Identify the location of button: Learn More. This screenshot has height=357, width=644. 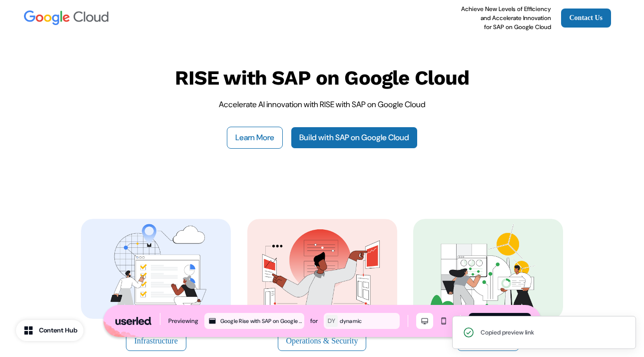
(255, 137).